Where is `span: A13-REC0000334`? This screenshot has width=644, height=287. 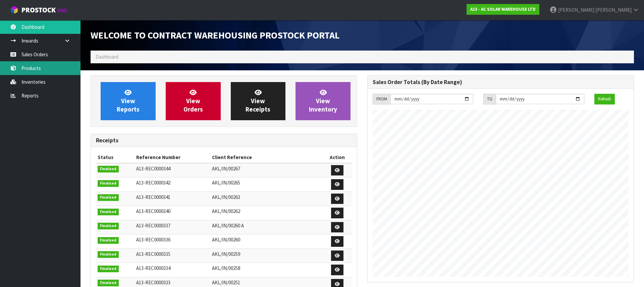 span: A13-REC0000334 is located at coordinates (153, 268).